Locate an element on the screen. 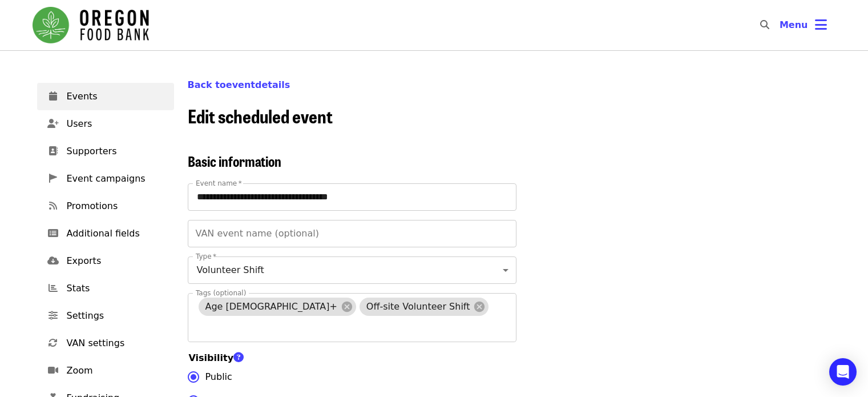  label: Type is located at coordinates (206, 256).